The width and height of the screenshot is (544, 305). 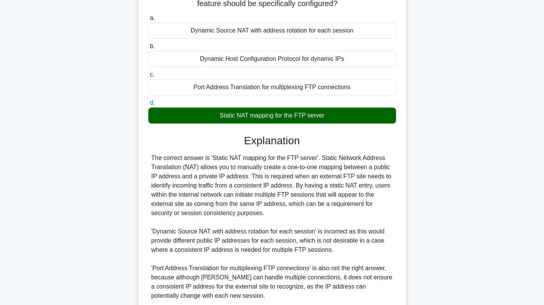 What do you see at coordinates (152, 46) in the screenshot?
I see `span: b.` at bounding box center [152, 46].